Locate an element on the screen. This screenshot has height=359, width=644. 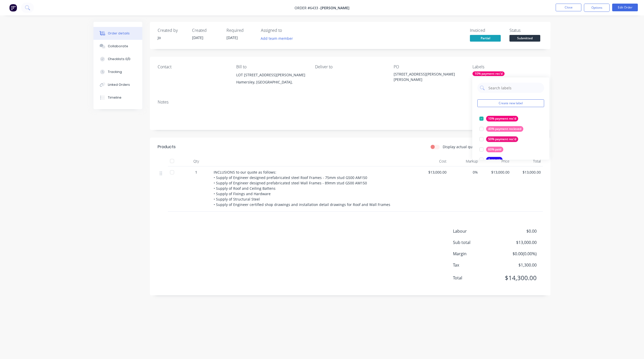
div: Account is located at coordinates (494, 159).